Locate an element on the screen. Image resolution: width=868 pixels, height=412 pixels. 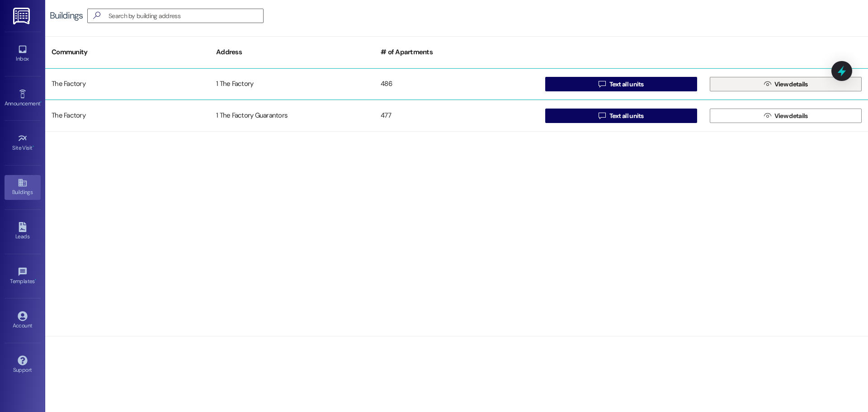
div: # of Apartments is located at coordinates (457, 52).